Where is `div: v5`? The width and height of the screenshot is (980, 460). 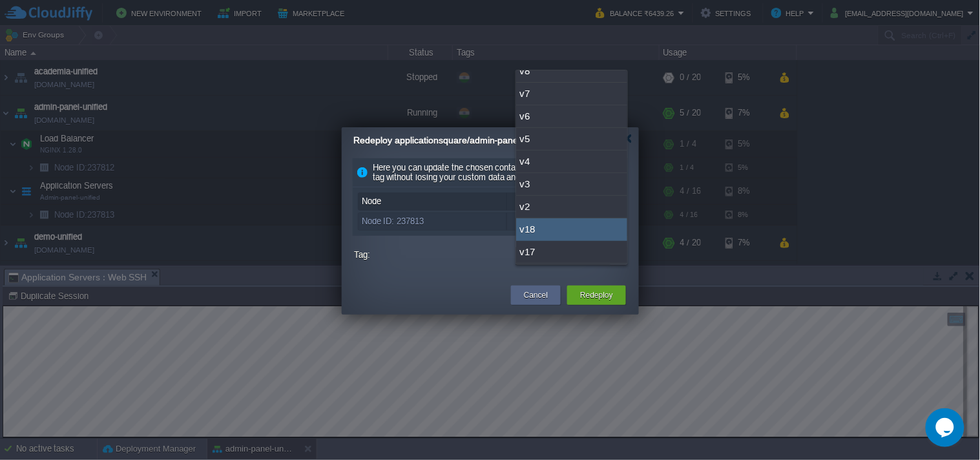 div: v5 is located at coordinates (572, 139).